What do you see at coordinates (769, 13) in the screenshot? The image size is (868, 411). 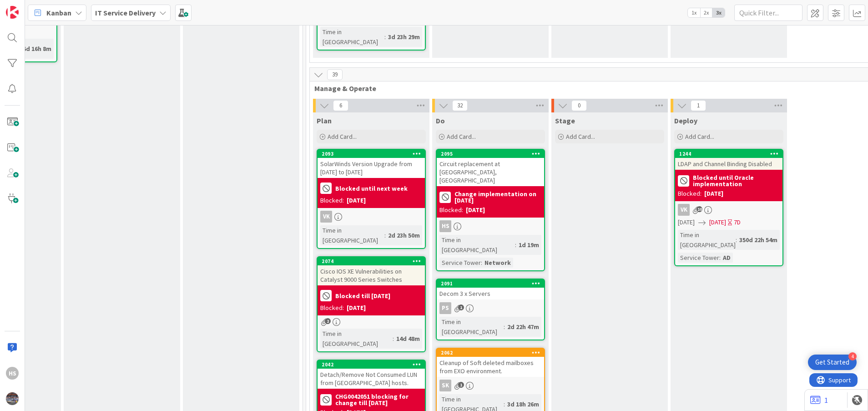 I see `input: Quick Filter...` at bounding box center [769, 13].